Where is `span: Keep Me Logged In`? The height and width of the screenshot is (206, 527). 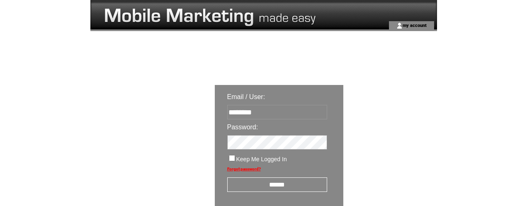 span: Keep Me Logged In is located at coordinates (261, 159).